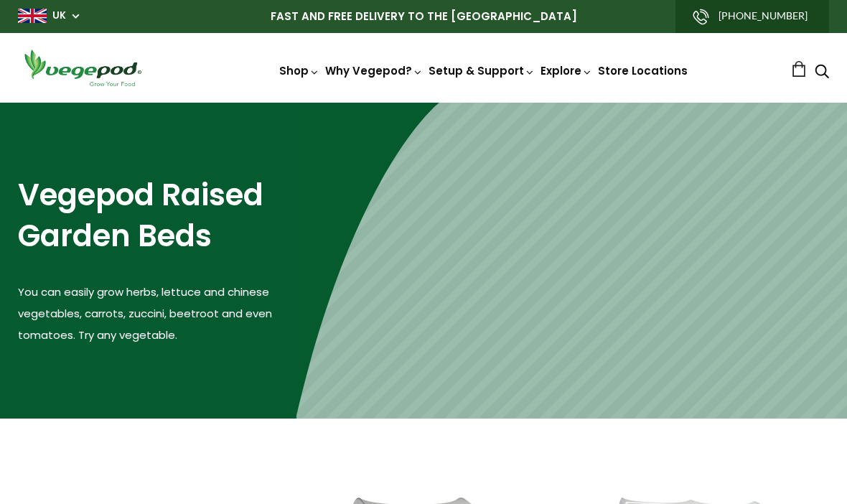 The image size is (847, 504). Describe the element at coordinates (32, 16) in the screenshot. I see `img: gb_large.png` at that location.